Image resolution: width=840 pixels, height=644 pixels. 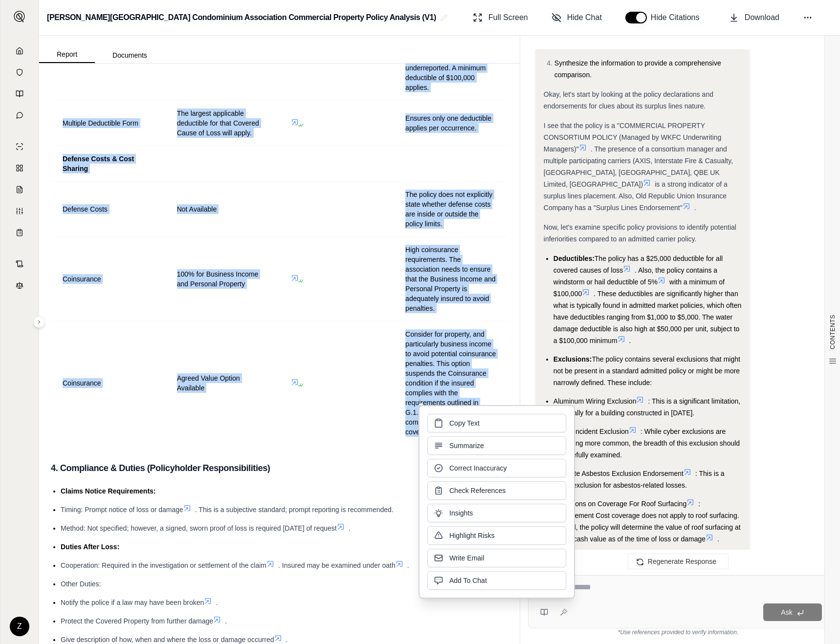 I want to click on span: 100% for Business Income and Personal Property, so click(x=218, y=279).